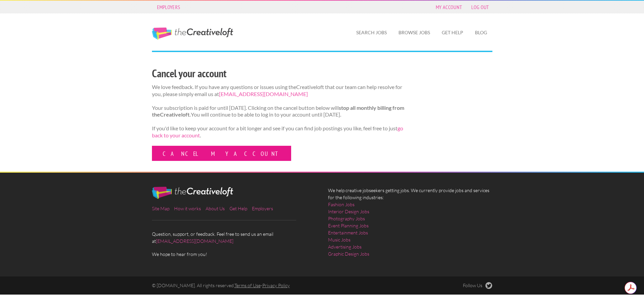 This screenshot has height=306, width=644. I want to click on a: Entertainment Jobs, so click(348, 233).